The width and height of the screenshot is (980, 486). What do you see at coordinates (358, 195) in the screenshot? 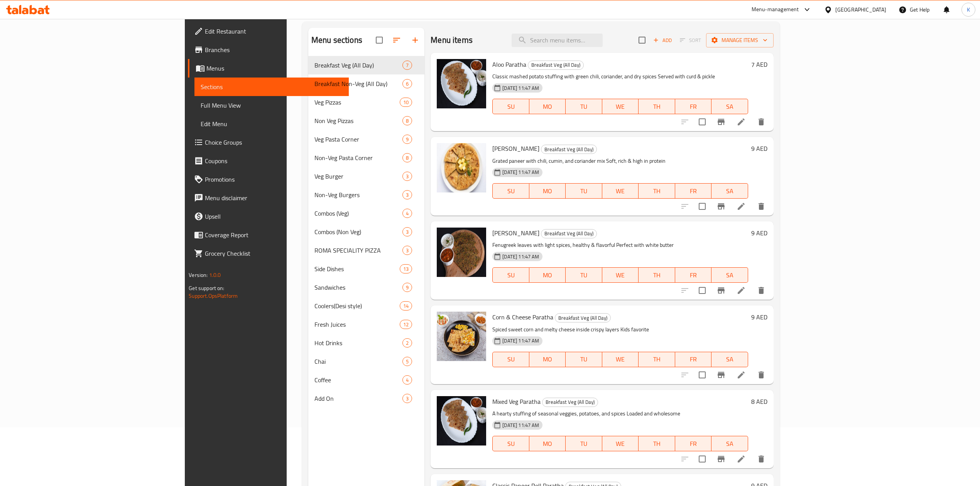
I see `span: Non-Veg Burgers` at bounding box center [358, 195].